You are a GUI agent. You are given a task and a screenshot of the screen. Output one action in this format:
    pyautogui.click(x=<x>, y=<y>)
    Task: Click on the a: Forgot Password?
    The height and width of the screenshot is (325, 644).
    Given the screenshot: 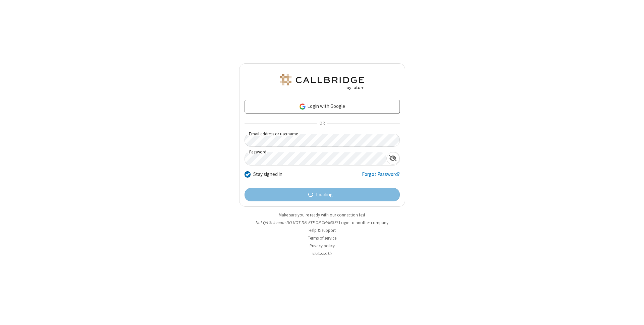 What is the action you would take?
    pyautogui.click(x=381, y=177)
    